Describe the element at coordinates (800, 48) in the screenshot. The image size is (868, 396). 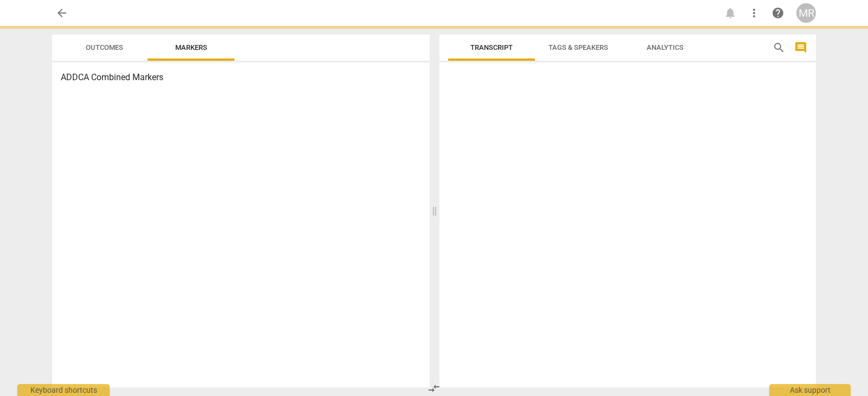
I see `span: comment` at that location.